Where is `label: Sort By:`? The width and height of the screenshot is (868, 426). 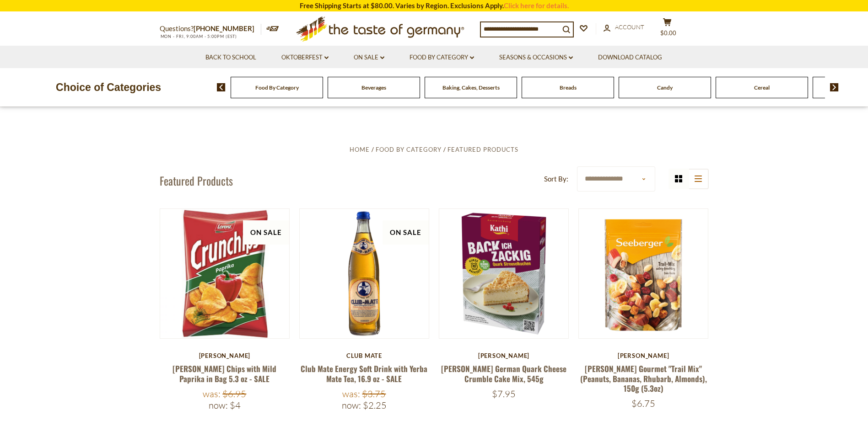
label: Sort By: is located at coordinates (556, 179).